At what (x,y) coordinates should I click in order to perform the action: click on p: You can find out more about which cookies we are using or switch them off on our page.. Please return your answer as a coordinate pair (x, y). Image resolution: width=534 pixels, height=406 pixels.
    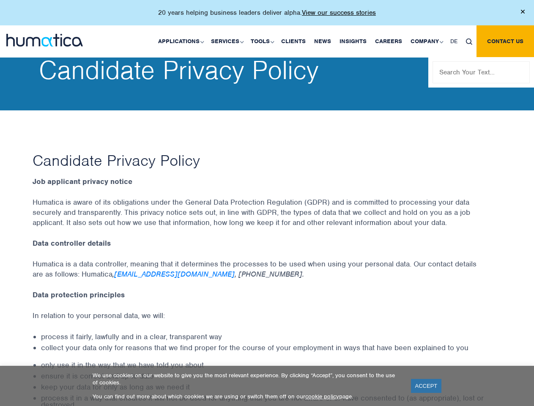
    Looking at the image, I should click on (247, 396).